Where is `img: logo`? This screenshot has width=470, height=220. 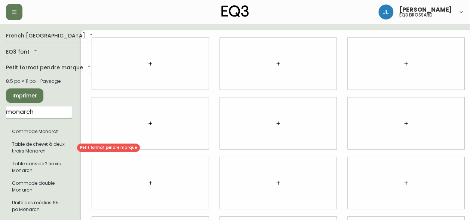
img: logo is located at coordinates (235, 11).